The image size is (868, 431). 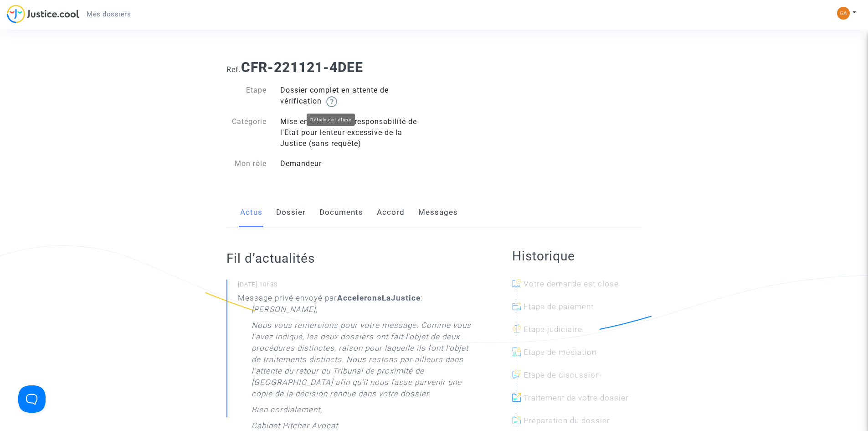 What do you see at coordinates (108, 14) in the screenshot?
I see `a: Mes dossiers` at bounding box center [108, 14].